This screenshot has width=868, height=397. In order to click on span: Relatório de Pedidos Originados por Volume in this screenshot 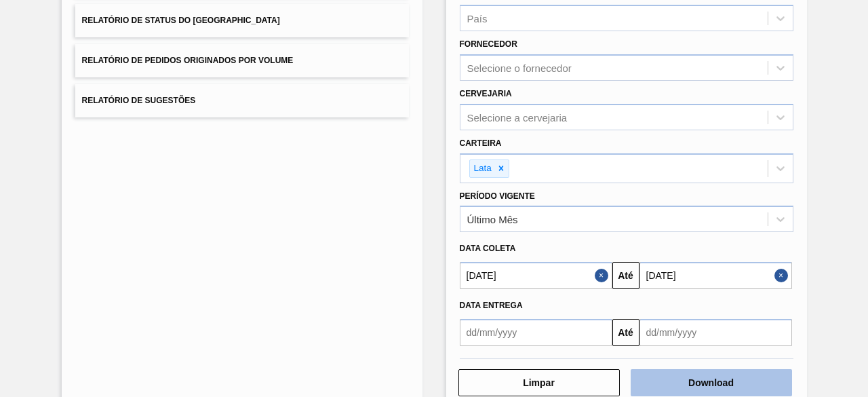, I will do `click(188, 61)`.